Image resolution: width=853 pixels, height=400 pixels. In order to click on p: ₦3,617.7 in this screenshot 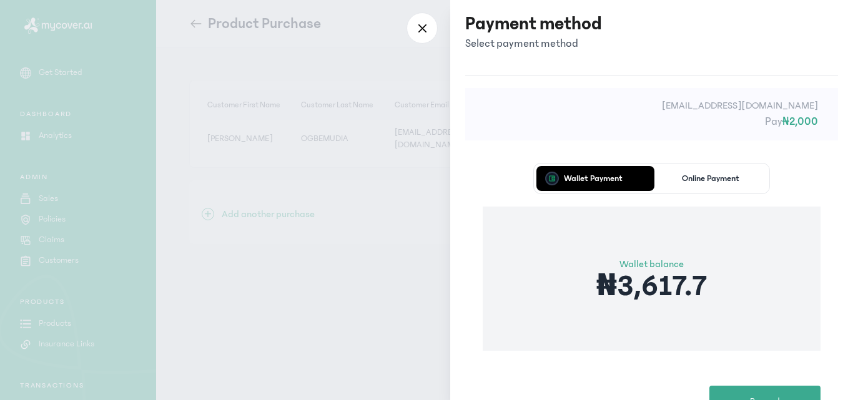, I will do `click(652, 287)`.